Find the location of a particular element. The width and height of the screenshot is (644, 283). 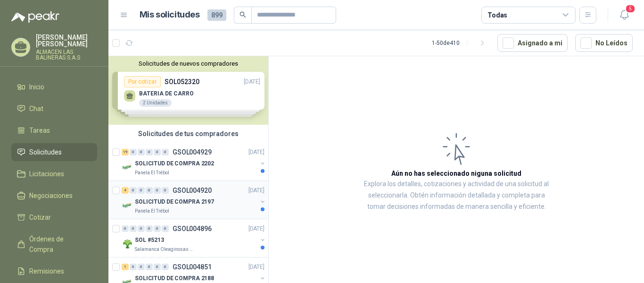

button: Solicitudes de nuevos compradores is located at coordinates (188, 63).